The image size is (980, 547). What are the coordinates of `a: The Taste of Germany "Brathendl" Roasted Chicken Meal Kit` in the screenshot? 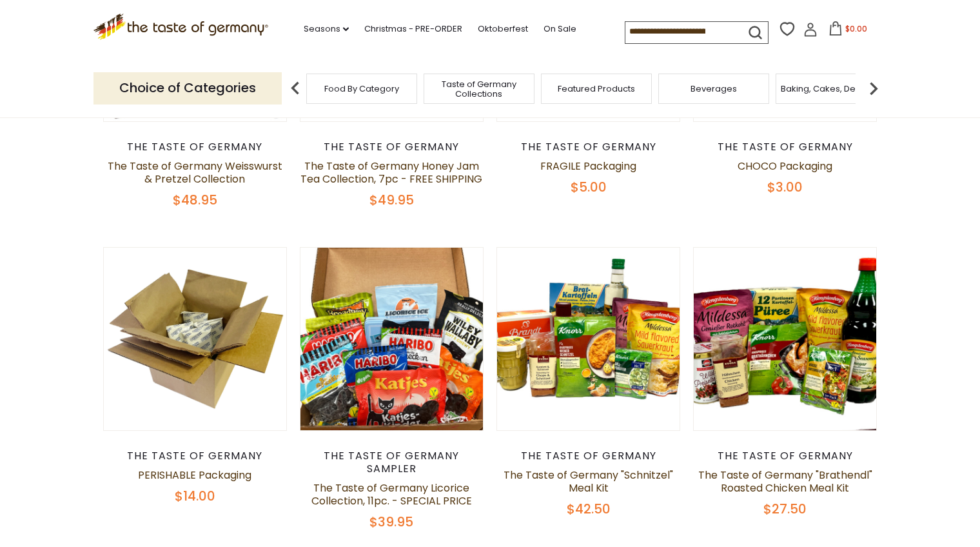 It's located at (785, 481).